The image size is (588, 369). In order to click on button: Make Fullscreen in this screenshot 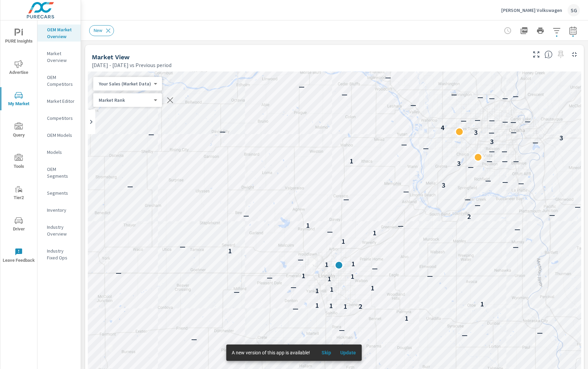, I will do `click(537, 54)`.